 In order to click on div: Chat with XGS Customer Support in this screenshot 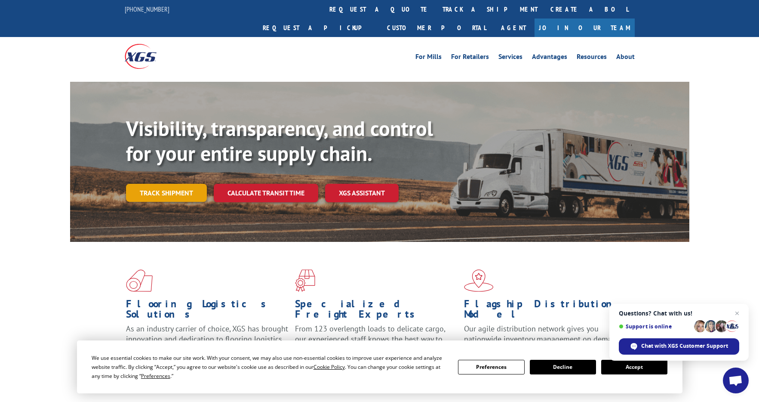, I will do `click(679, 346)`.